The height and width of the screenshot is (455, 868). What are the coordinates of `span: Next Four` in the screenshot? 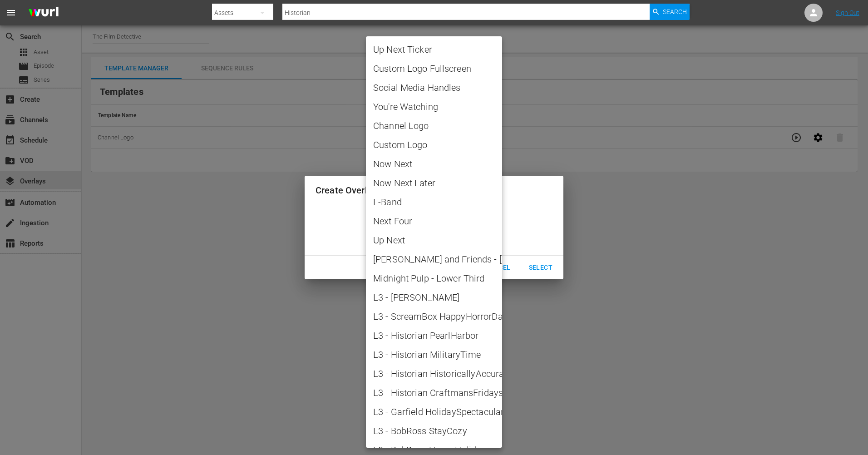 It's located at (434, 221).